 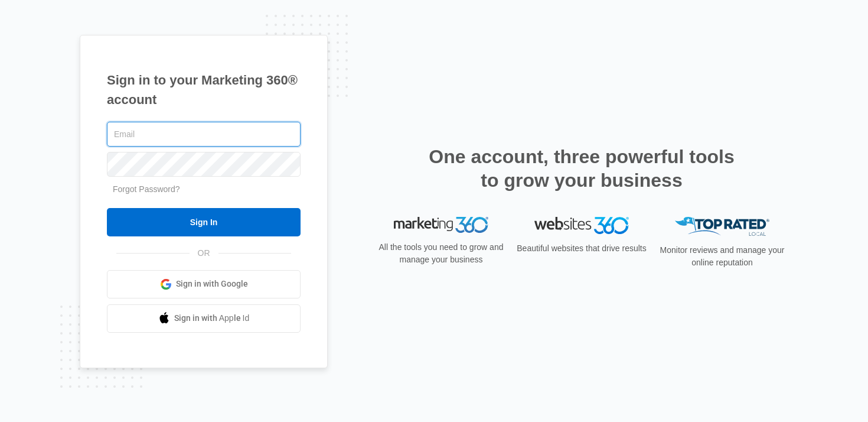 I want to click on p: Beautiful websites that drive results, so click(x=581, y=248).